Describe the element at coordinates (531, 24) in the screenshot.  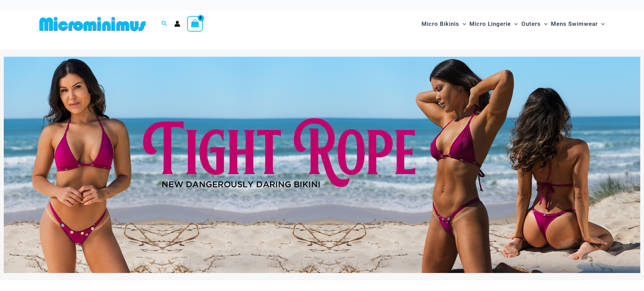
I see `span: Outers` at that location.